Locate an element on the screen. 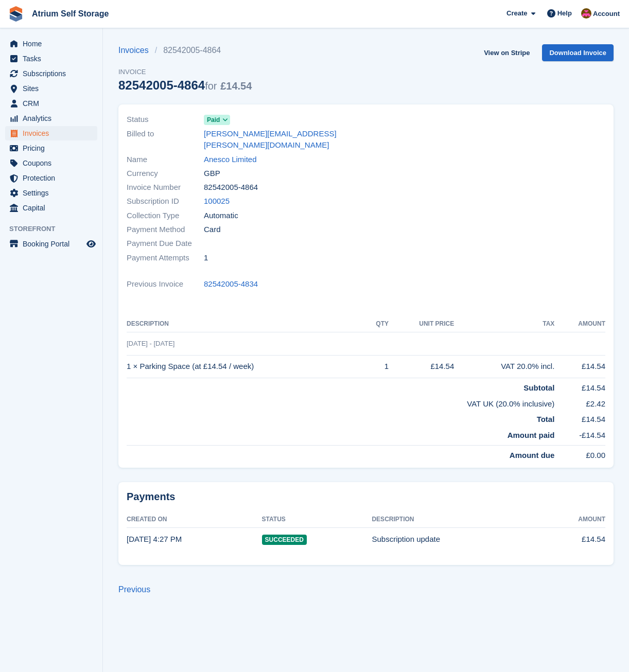 This screenshot has height=672, width=629. span: Billed to is located at coordinates (165, 140).